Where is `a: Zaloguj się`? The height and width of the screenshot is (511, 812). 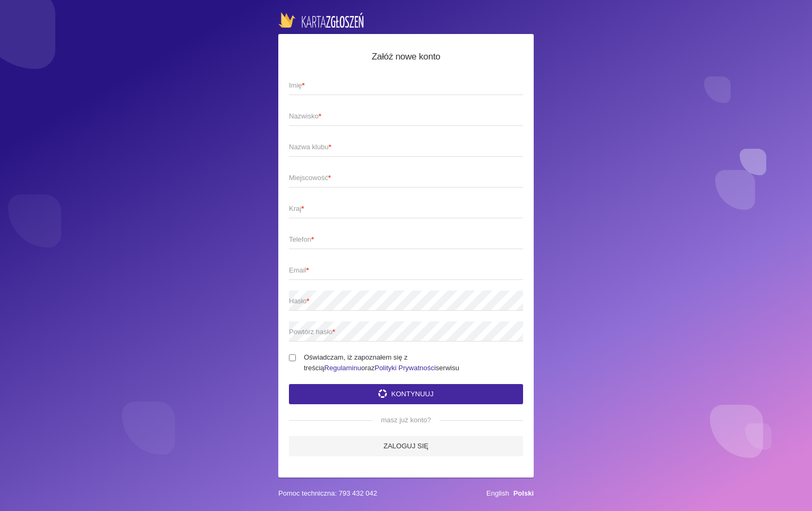 a: Zaloguj się is located at coordinates (406, 446).